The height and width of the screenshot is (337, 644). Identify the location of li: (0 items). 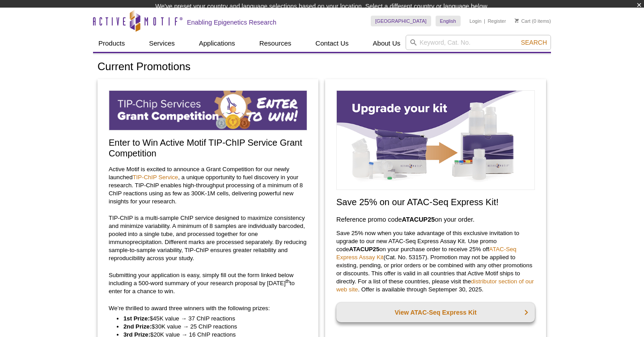
(533, 21).